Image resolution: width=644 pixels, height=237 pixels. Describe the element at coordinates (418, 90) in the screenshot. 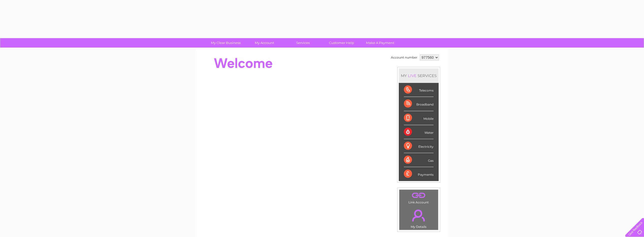

I see `div: Telecoms` at that location.